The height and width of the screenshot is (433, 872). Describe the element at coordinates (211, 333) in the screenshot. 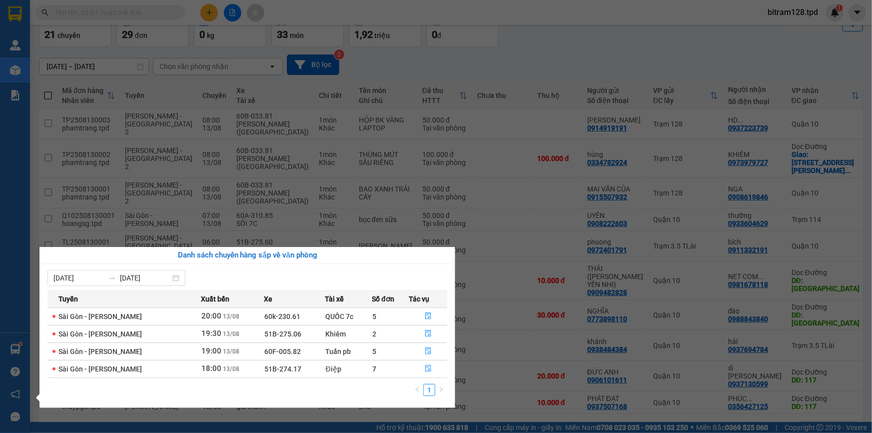

I see `span: 19:30` at that location.